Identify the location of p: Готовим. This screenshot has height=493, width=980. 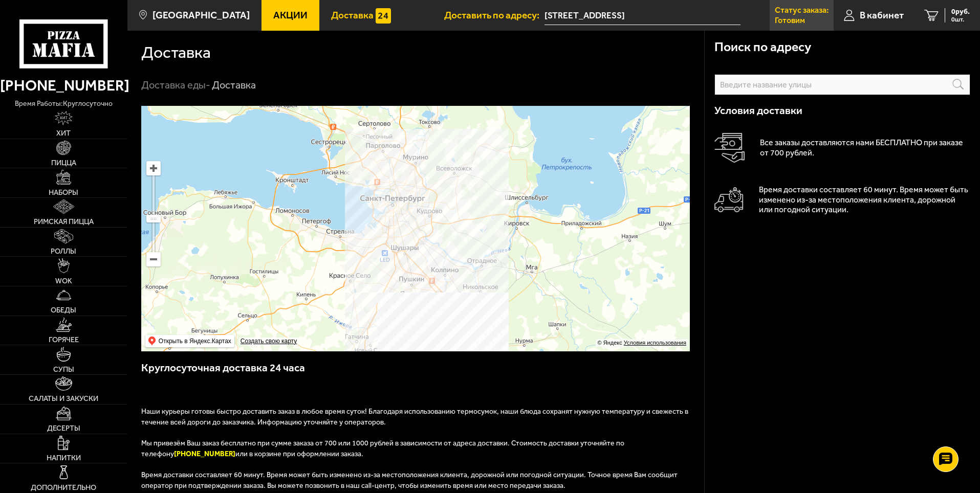
(789, 21).